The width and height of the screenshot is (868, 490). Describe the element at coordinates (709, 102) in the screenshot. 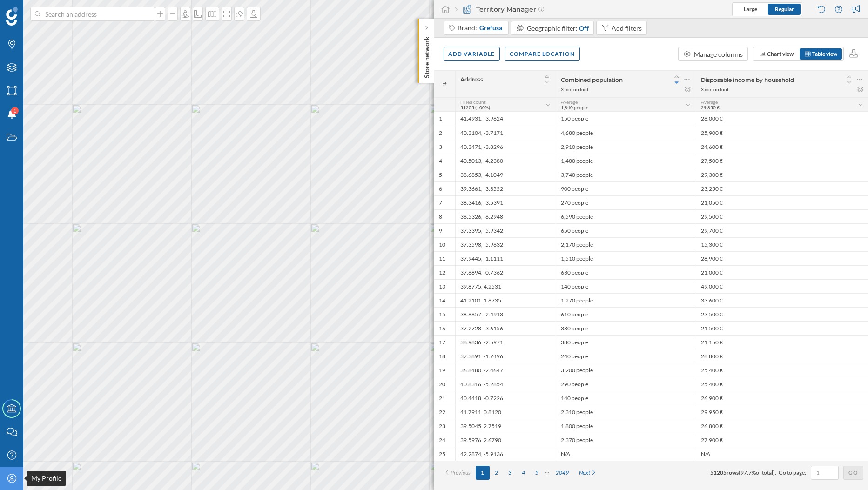

I see `span: Average` at that location.